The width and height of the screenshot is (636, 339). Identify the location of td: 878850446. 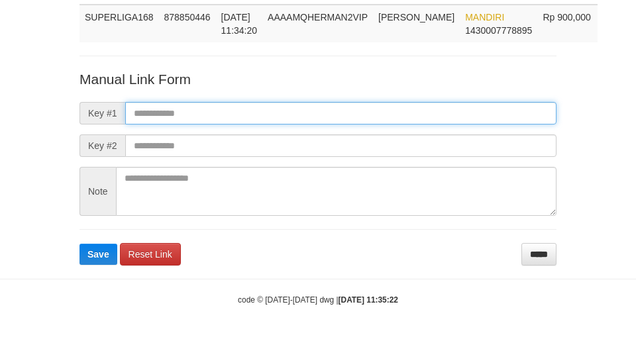
(187, 23).